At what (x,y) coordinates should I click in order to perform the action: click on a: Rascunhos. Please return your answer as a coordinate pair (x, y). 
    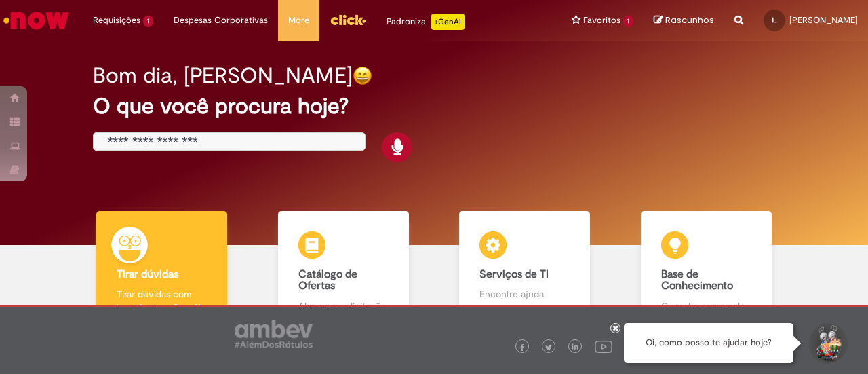
    Looking at the image, I should click on (683, 20).